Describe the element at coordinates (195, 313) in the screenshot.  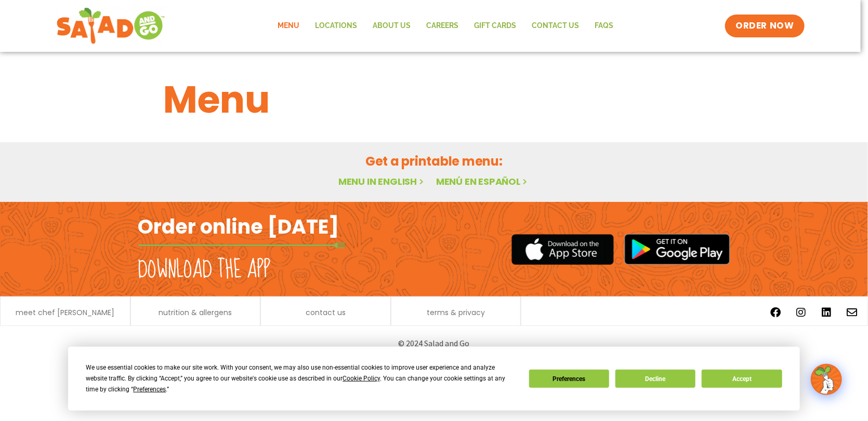
I see `span: nutrition & allergens` at that location.